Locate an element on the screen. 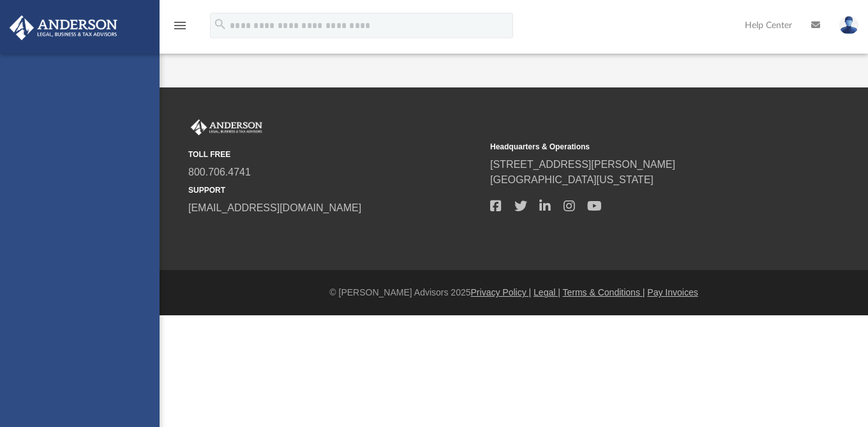 The height and width of the screenshot is (427, 868). small: TOLL FREE is located at coordinates (335, 154).